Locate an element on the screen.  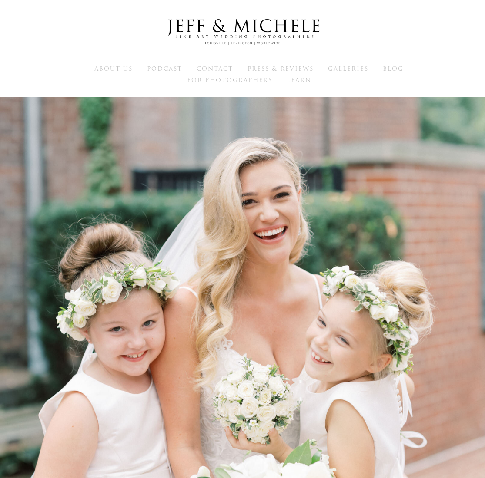
a: About Us is located at coordinates (113, 69).